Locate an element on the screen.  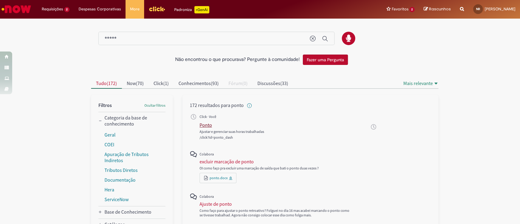
span: Favoritos is located at coordinates (400, 9).